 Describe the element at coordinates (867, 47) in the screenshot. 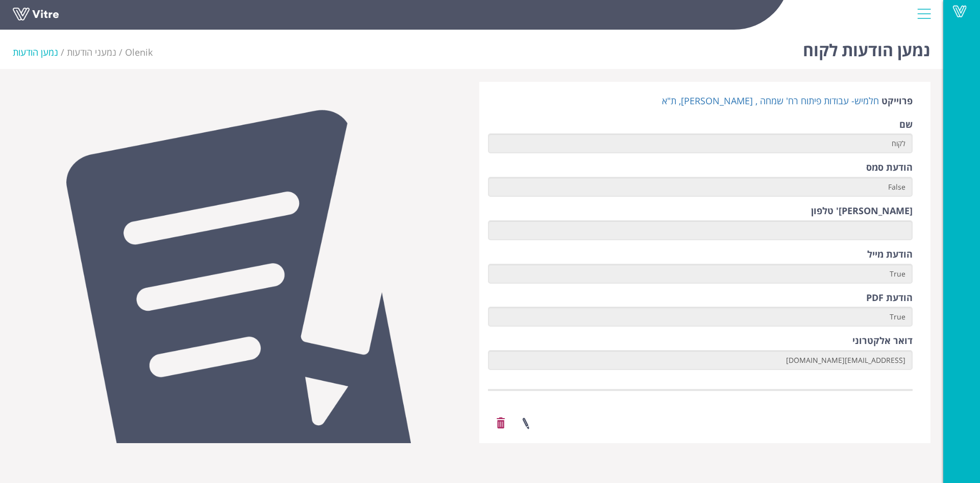

I see `h1: נמען הודעות לקוח` at that location.